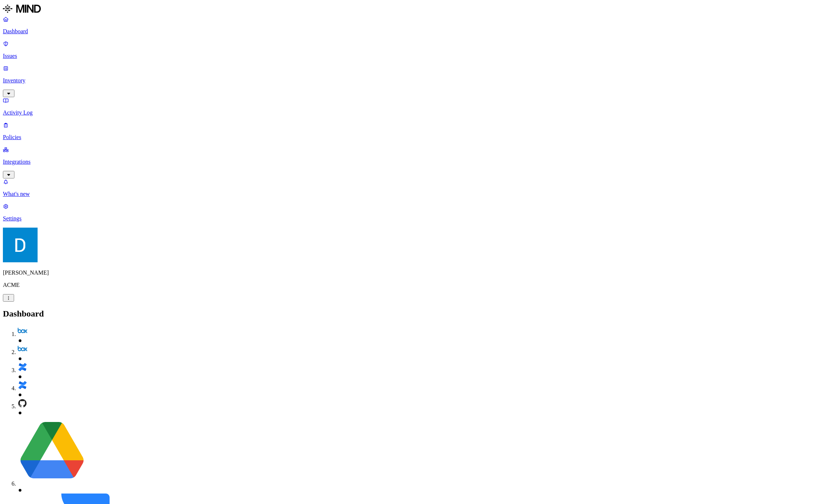  Describe the element at coordinates (52, 451) in the screenshot. I see `img: google-drive.svg` at that location.